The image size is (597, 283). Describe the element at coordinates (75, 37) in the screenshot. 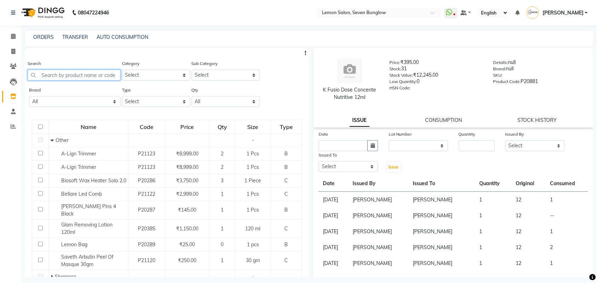

I see `a: TRANSFER` at that location.